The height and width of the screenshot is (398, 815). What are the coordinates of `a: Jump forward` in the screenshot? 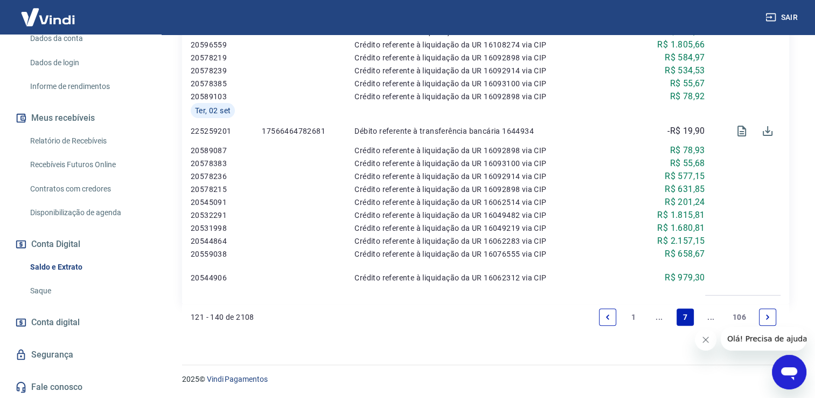 It's located at (711, 317).